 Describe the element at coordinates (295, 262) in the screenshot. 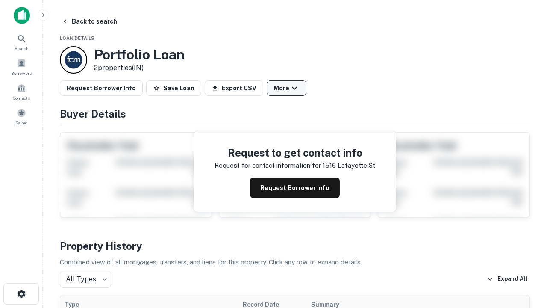

I see `p: Combined view of all mortgages, transfers, and liens for this property. Click any row to expand d...` at that location.